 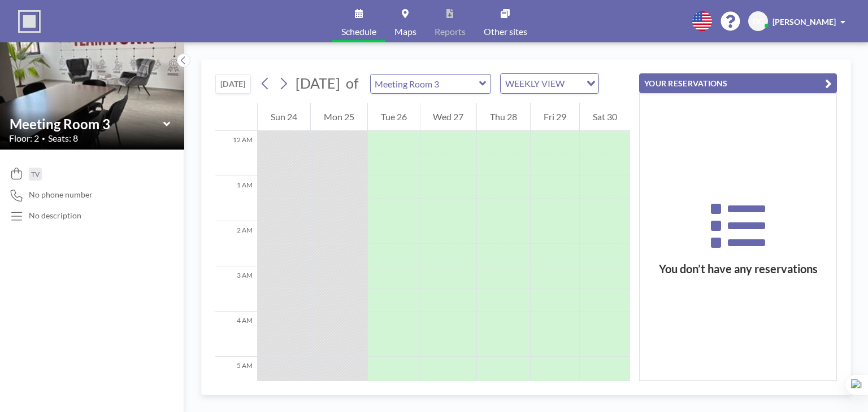 What do you see at coordinates (55, 215) in the screenshot?
I see `div: No description` at bounding box center [55, 215].